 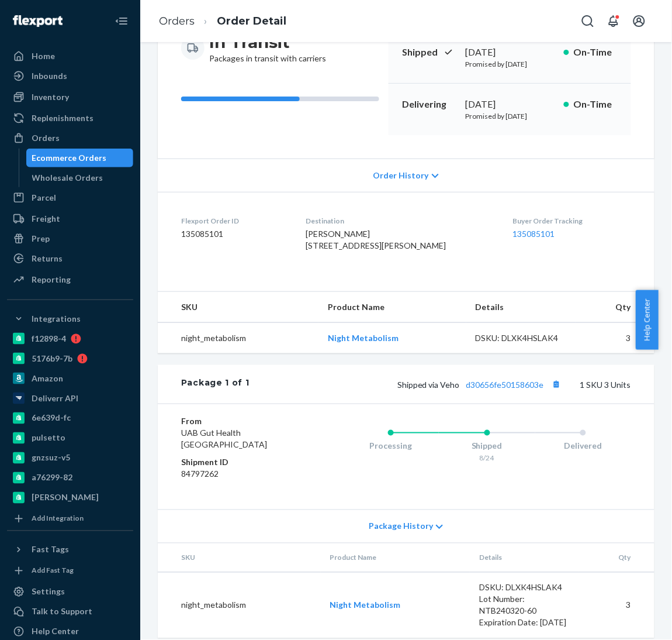 What do you see at coordinates (524, 606) in the screenshot?
I see `div: Lot Number: NTB240320-60` at bounding box center [524, 606].